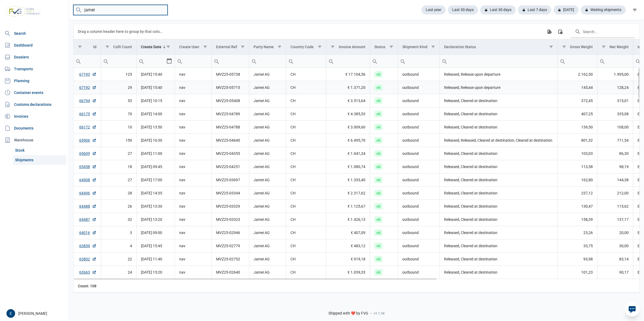  Describe the element at coordinates (34, 69) in the screenshot. I see `a: Transports` at that location.